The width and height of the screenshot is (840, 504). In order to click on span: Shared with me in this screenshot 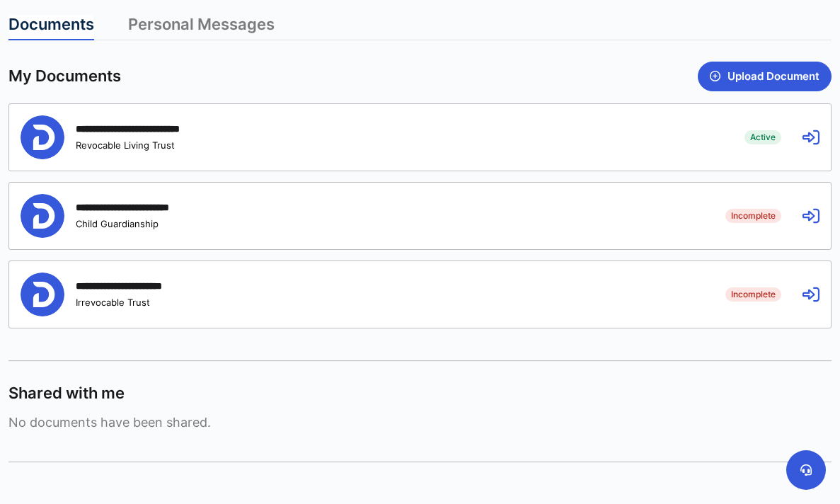, I will do `click(67, 392)`.